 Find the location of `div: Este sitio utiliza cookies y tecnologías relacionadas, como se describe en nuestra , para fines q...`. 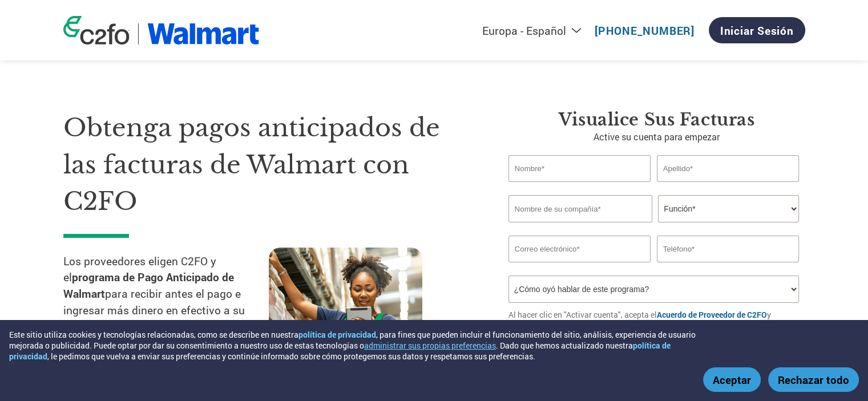

div: Este sitio utiliza cookies y tecnologías relacionadas, como se describe en nuestra , para fines q... is located at coordinates (360, 345).